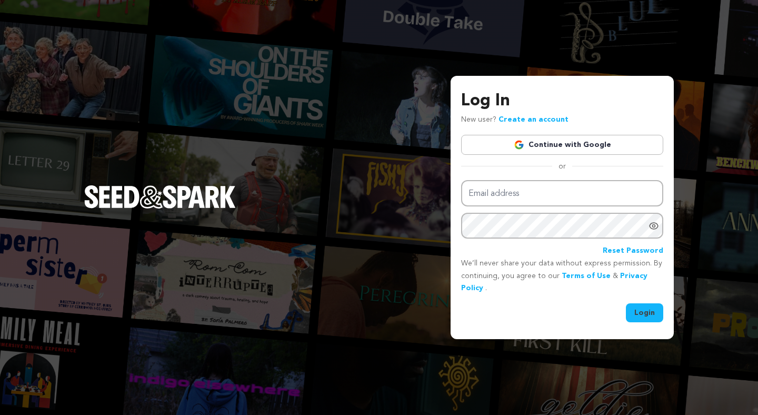 The height and width of the screenshot is (415, 758). I want to click on a: Seed&Spark Homepage, so click(160, 207).